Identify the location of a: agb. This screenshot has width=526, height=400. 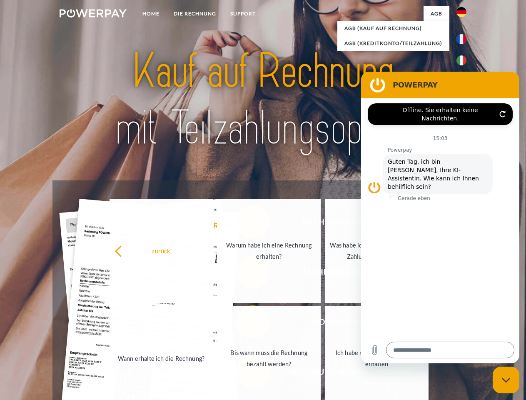
(437, 14).